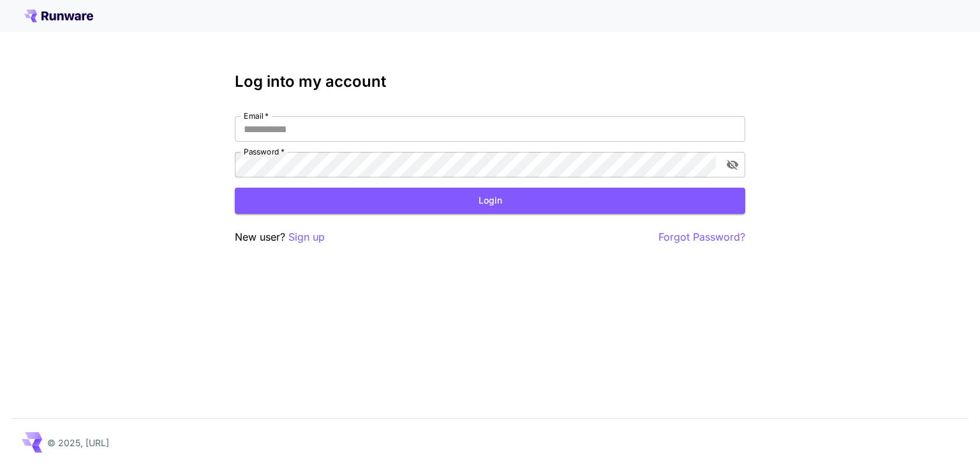 This screenshot has height=466, width=980. I want to click on p: New user?, so click(280, 237).